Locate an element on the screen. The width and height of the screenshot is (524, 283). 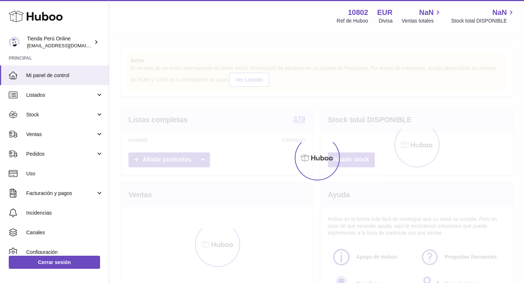
div: Ref de Huboo is located at coordinates (353, 21).